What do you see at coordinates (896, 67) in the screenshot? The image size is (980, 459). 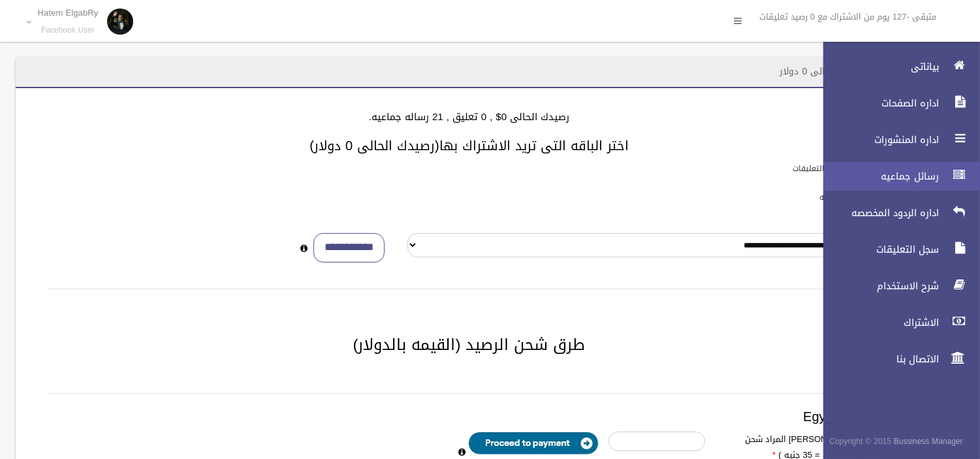 I see `a: بياناتى` at bounding box center [896, 67].